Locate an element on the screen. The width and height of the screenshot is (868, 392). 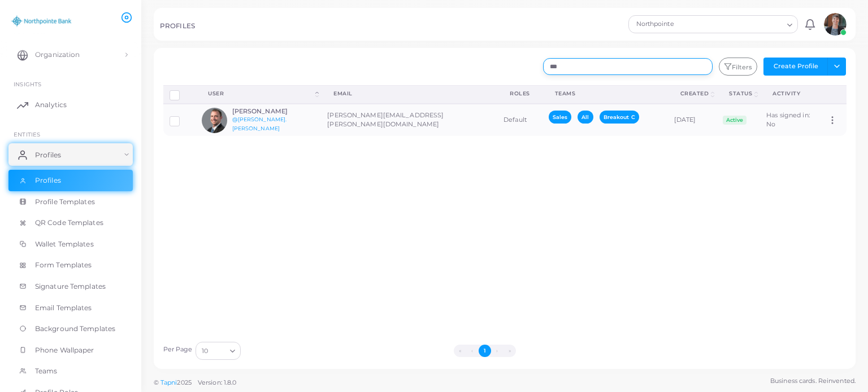
span: Profile Templates is located at coordinates (65, 202).